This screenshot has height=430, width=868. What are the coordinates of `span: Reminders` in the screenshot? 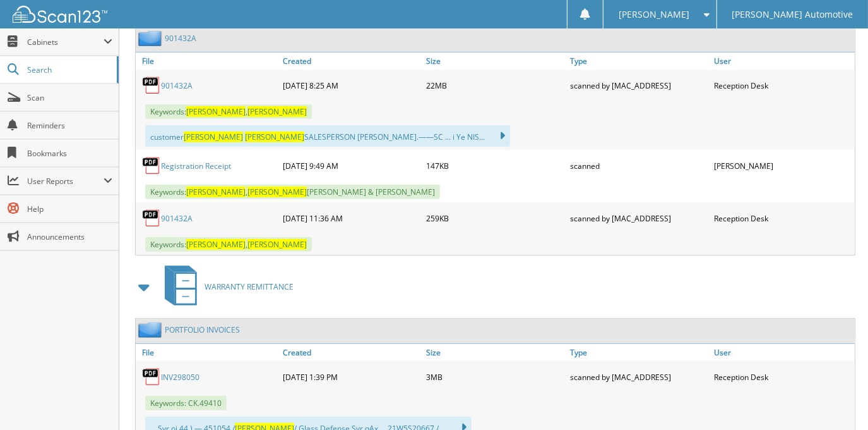 It's located at (69, 125).